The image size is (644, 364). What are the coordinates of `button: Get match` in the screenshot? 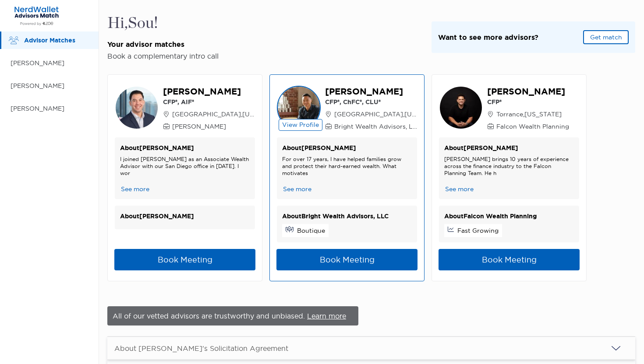 It's located at (606, 37).